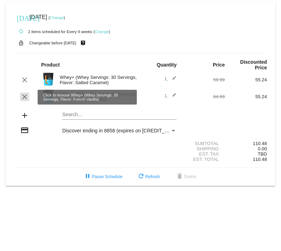  What do you see at coordinates (219, 65) in the screenshot?
I see `strong: Price` at bounding box center [219, 65].